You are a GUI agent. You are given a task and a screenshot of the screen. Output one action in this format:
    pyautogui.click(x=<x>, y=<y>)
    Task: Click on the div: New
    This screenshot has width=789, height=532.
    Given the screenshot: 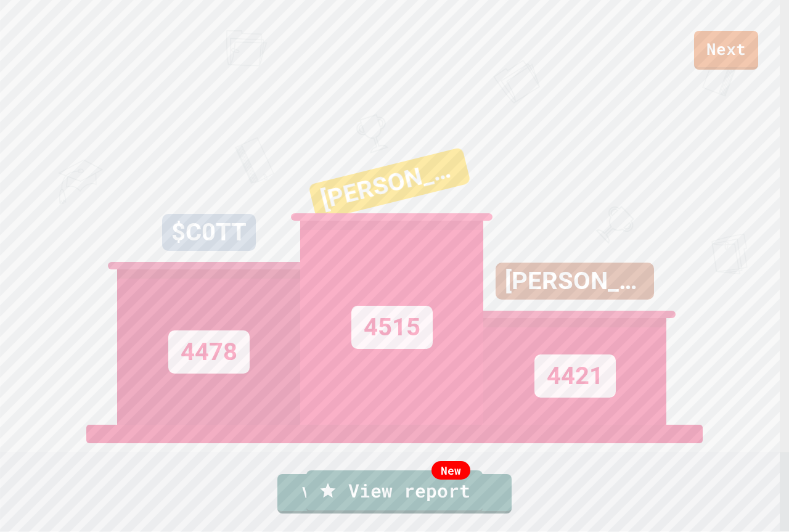 What is the action you would take?
    pyautogui.click(x=451, y=470)
    